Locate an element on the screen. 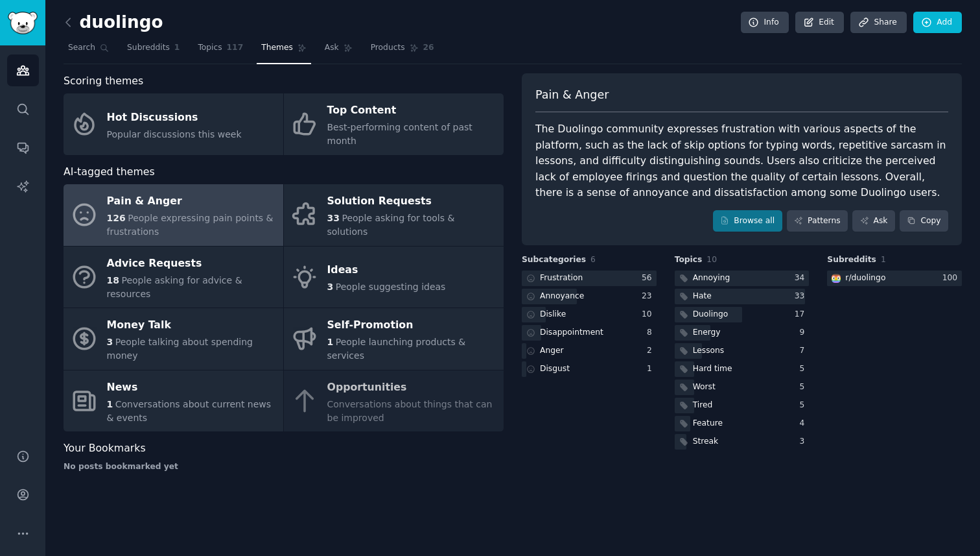 This screenshot has width=980, height=556. div: 9 is located at coordinates (805, 333).